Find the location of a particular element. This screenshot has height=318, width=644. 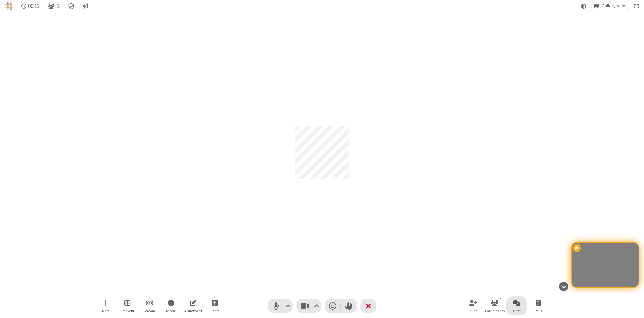

button: Start streaming is located at coordinates (149, 305).